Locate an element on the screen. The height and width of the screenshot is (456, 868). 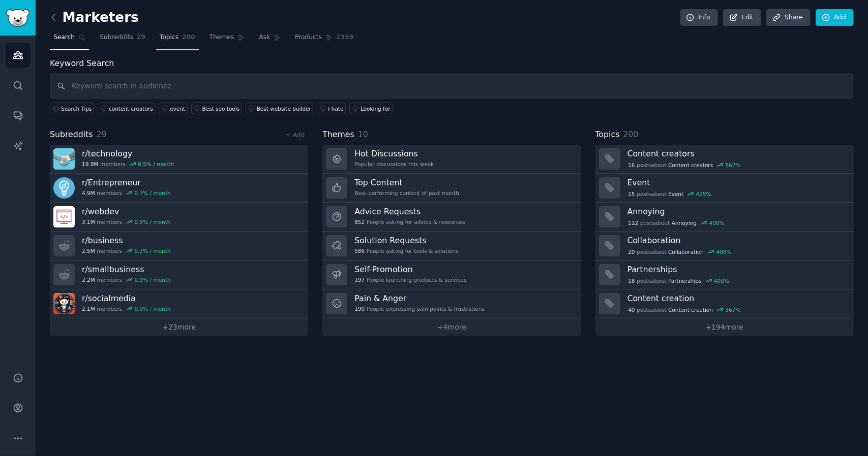
span: 29 is located at coordinates (141, 38).